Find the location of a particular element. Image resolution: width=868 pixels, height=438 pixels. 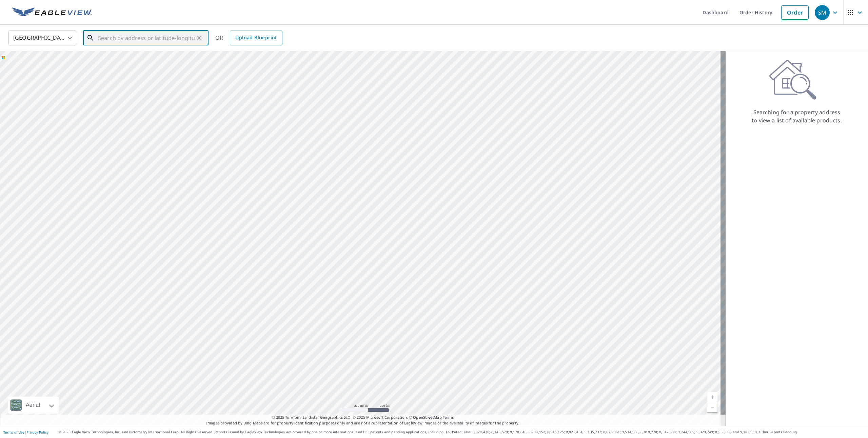

a: Current Level 5, Zoom Out is located at coordinates (712, 408).